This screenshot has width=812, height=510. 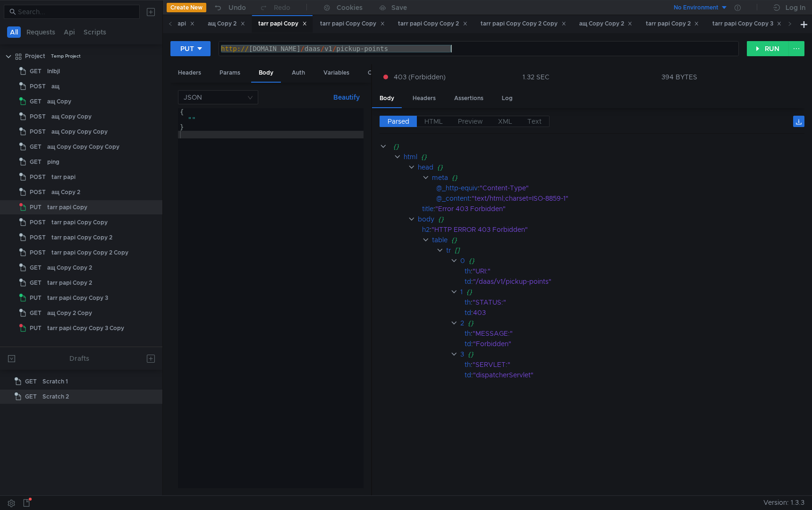 What do you see at coordinates (783, 502) in the screenshot?
I see `span: Version: 1.3.3` at bounding box center [783, 502].